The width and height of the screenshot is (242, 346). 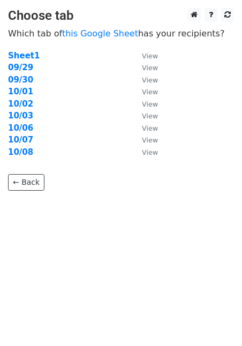 I want to click on a: ← Back, so click(x=26, y=182).